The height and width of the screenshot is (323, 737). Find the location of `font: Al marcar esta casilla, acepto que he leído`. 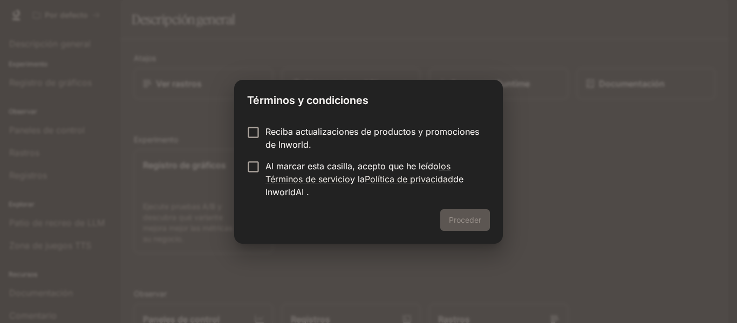

font: Al marcar esta casilla, acepto que he leído is located at coordinates (352, 166).